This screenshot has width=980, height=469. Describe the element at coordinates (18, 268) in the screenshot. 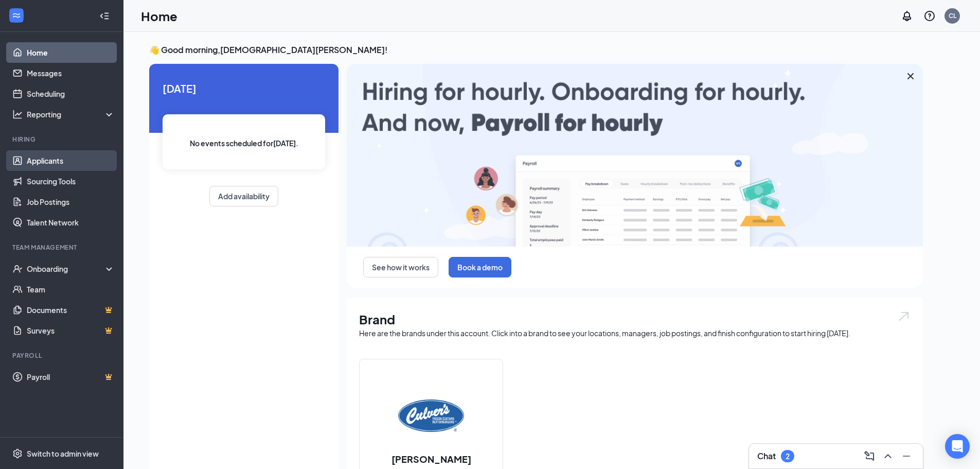

I see `svg: UserCheck` at that location.